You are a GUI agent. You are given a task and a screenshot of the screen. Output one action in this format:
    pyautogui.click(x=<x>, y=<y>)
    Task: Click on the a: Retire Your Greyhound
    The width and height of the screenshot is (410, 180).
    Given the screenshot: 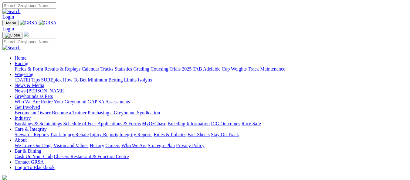 What is the action you would take?
    pyautogui.click(x=64, y=101)
    